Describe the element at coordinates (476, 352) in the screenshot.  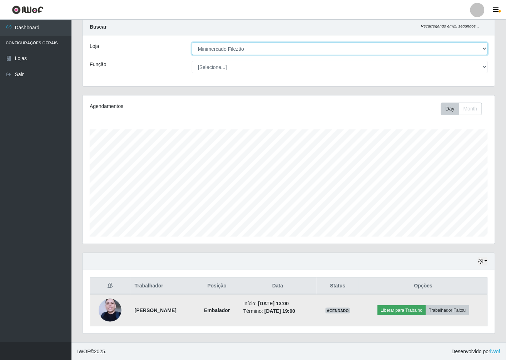
I see `span: Desenvolvido por` at that location.